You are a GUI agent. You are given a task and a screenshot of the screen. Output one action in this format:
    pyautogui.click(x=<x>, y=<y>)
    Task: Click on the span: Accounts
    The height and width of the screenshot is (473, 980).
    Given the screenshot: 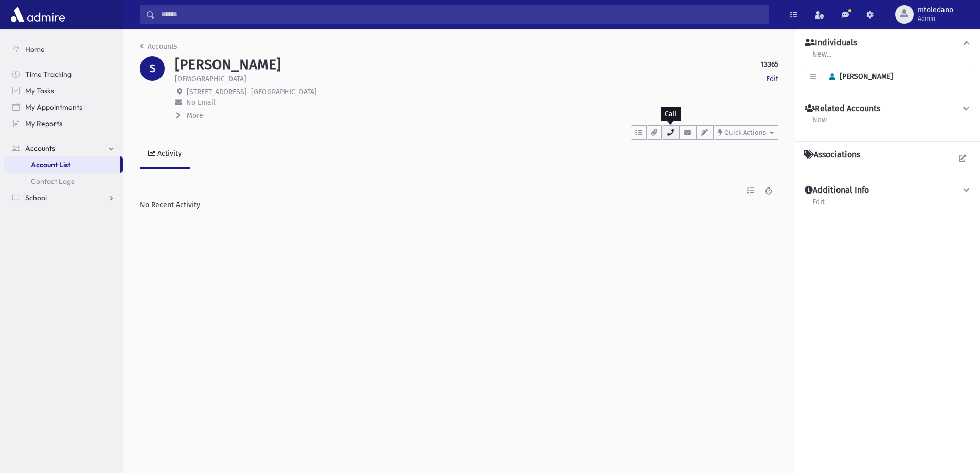 What is the action you would take?
    pyautogui.click(x=40, y=148)
    